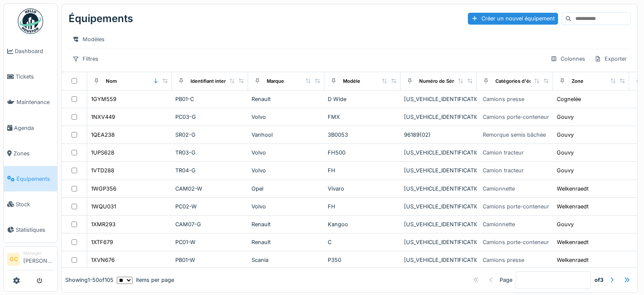  What do you see at coordinates (210, 171) in the screenshot?
I see `div: TR04-G` at bounding box center [210, 171].